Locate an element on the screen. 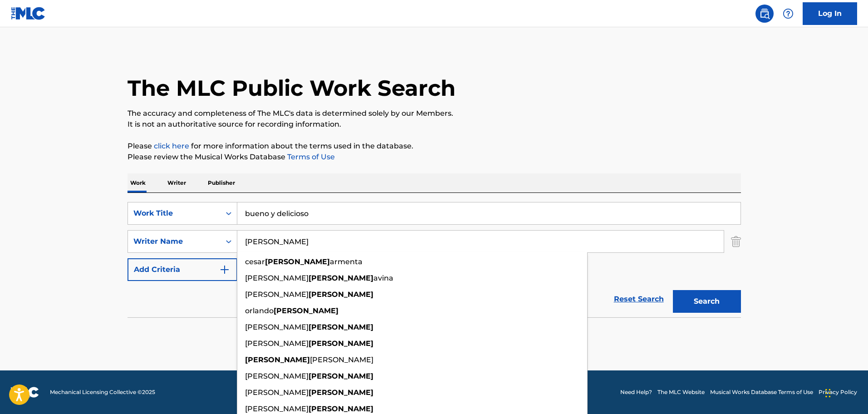 The width and height of the screenshot is (868, 414). a: Musical Works Database Terms of Use is located at coordinates (761, 392).